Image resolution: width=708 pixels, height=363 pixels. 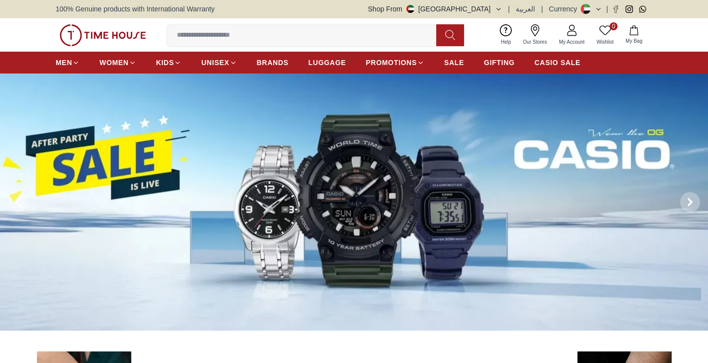 I want to click on span: WOMEN, so click(x=114, y=63).